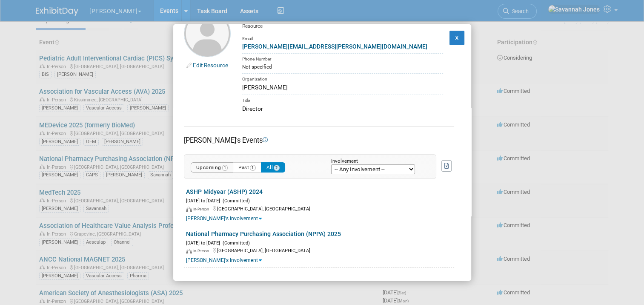 This screenshot has height=305, width=644. What do you see at coordinates (207, 34) in the screenshot?
I see `img: Shawn Brinson` at bounding box center [207, 34].